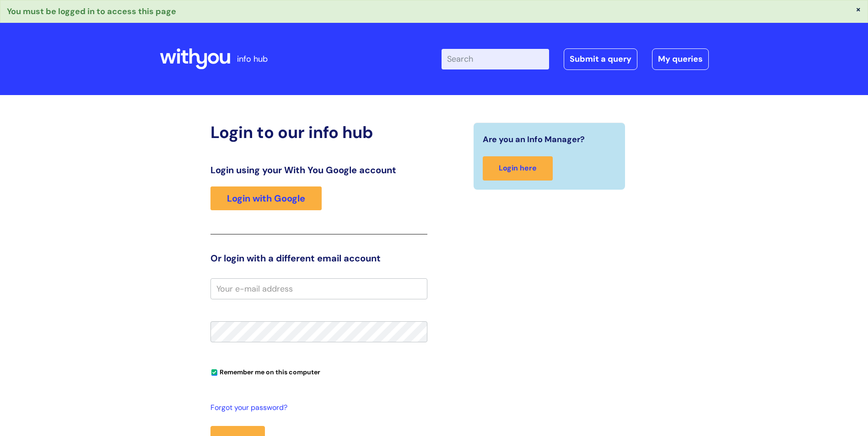  I want to click on span: Are you an Info Manager?, so click(534, 139).